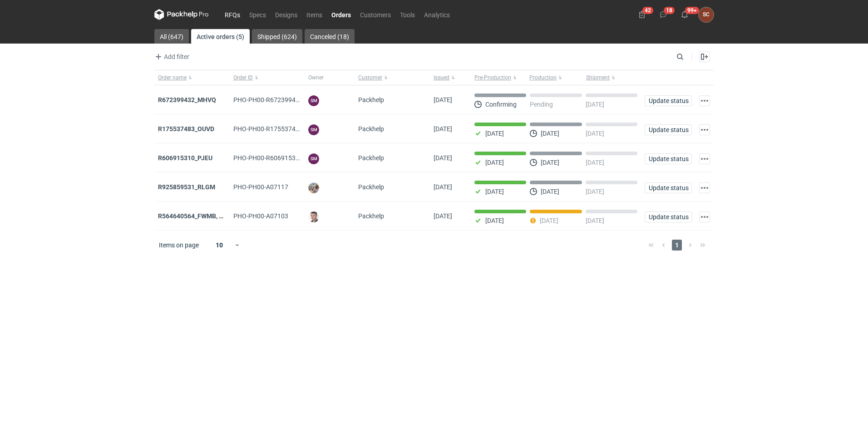 The width and height of the screenshot is (868, 423). What do you see at coordinates (316, 77) in the screenshot?
I see `span: Owner` at bounding box center [316, 77].